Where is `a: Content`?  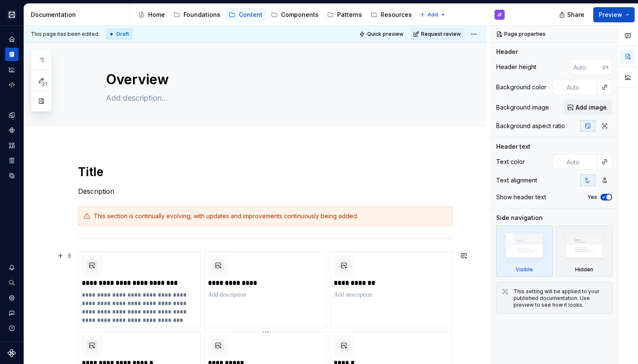 a: Content is located at coordinates (246, 15).